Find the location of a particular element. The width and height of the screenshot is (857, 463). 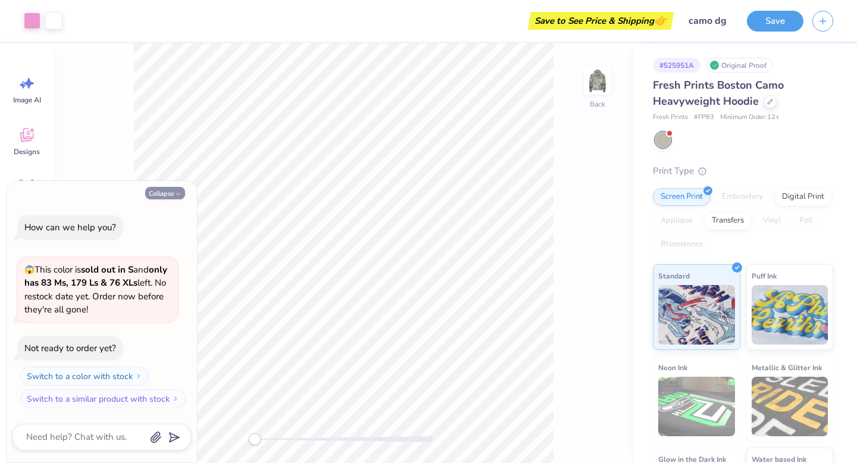

button: Switch to a similar product with stock is located at coordinates (103, 399).